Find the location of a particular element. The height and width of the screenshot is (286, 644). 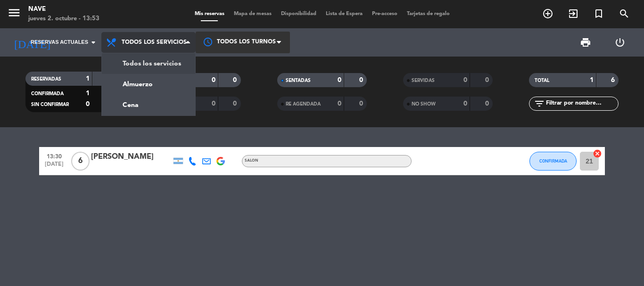

span: SIN CONFIRMAR is located at coordinates (50, 104).